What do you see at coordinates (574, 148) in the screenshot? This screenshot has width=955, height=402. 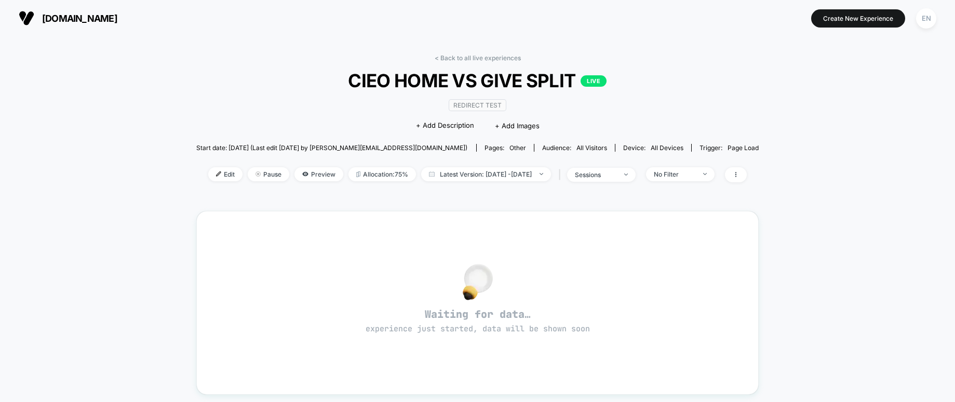 I see `div: Audience:` at bounding box center [574, 148].